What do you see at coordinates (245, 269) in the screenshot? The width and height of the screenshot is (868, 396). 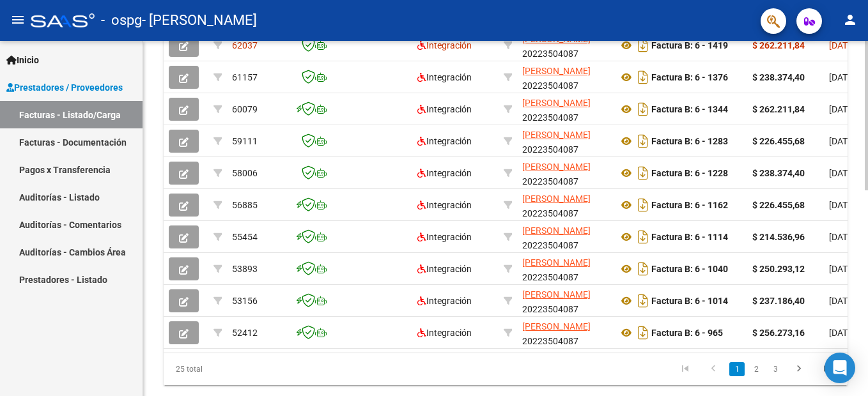 I see `span: 53893` at bounding box center [245, 269].